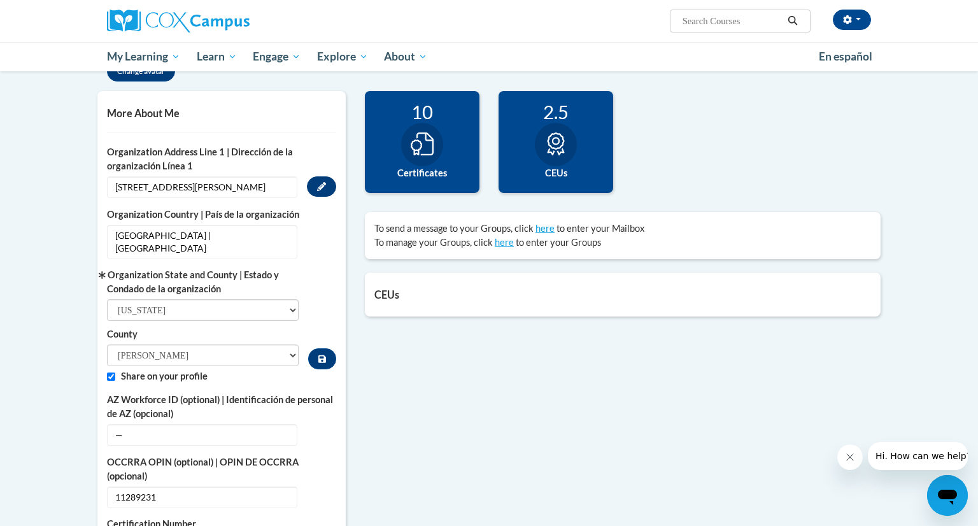 The height and width of the screenshot is (526, 978). Describe the element at coordinates (178, 21) in the screenshot. I see `a: Cox Campus` at that location.